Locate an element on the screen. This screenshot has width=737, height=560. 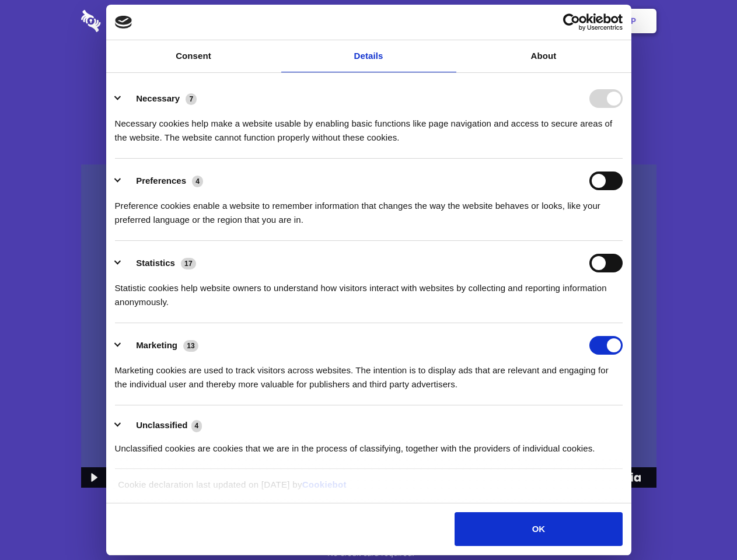
h1: Eliminate Slack Data Loss. is located at coordinates (369, 74).